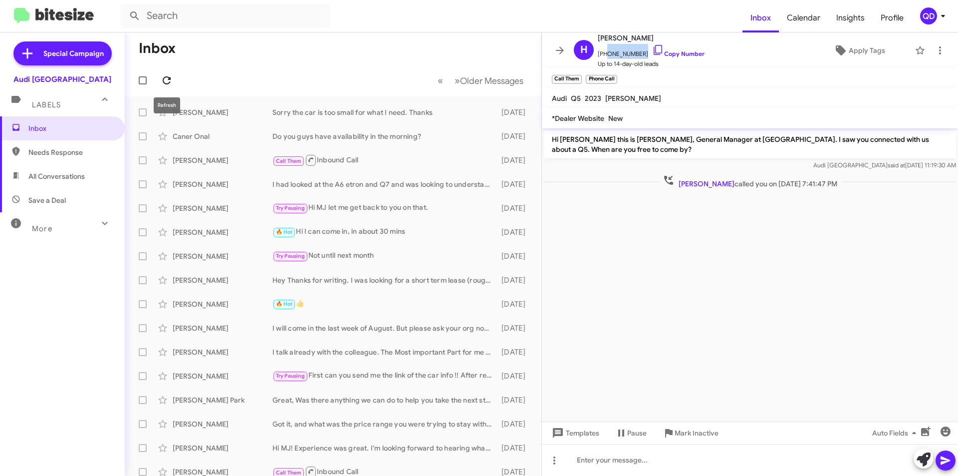  Describe the element at coordinates (46, 105) in the screenshot. I see `span: Labels` at that location.